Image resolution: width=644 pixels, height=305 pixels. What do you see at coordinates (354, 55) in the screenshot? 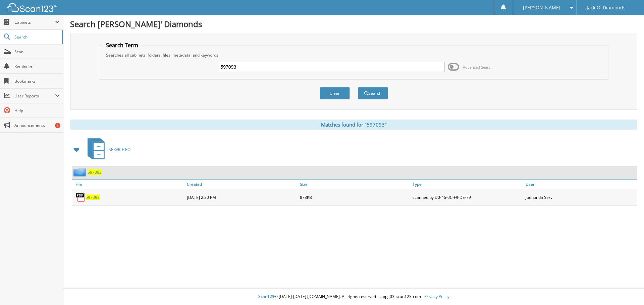
I see `div: Searches all cabinets, folders, files, metadata, and keywords` at bounding box center [354, 55].